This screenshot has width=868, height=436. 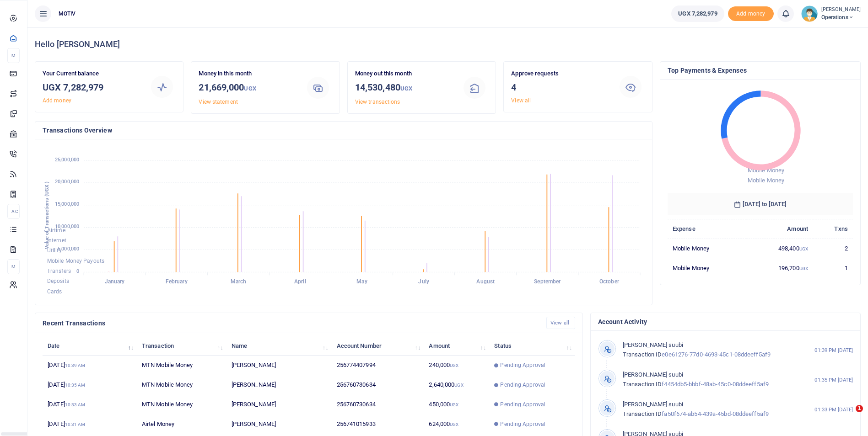 I want to click on li: Toup your wallet, so click(x=751, y=14).